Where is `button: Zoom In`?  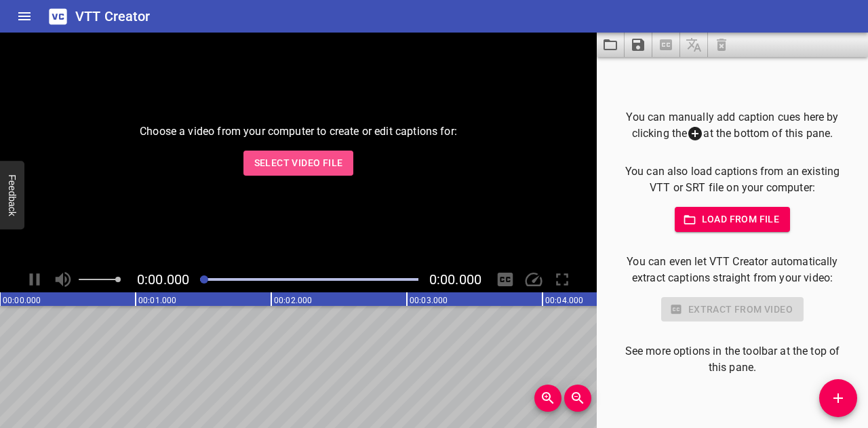 button: Zoom In is located at coordinates (548, 398).